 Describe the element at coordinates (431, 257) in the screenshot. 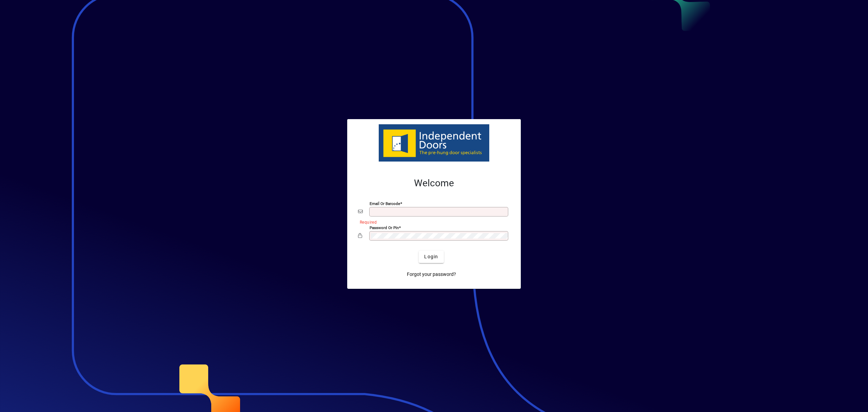

I see `button: Login` at that location.